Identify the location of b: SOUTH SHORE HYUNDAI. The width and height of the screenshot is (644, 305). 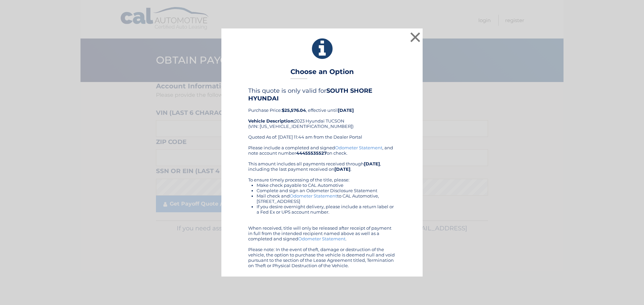
(310, 95).